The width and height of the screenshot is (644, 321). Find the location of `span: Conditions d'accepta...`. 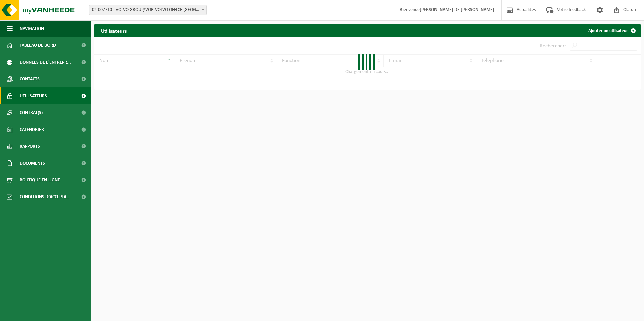

span: Conditions d'accepta... is located at coordinates (45, 197).